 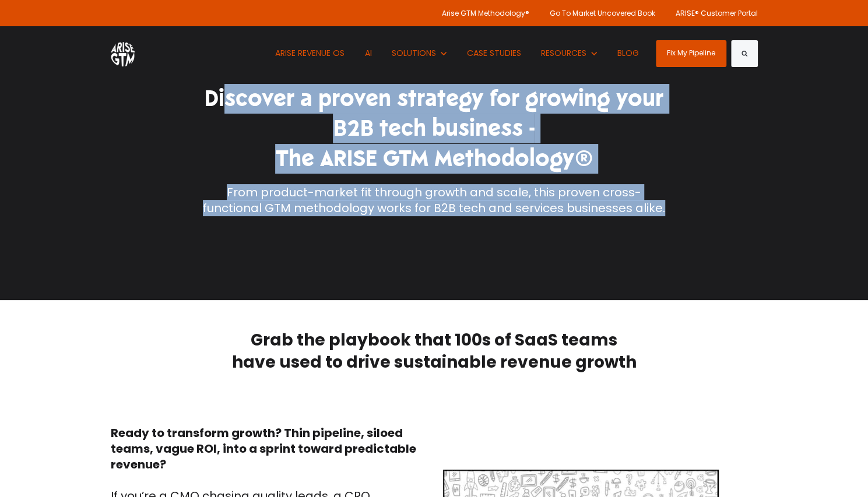 I want to click on button: Show submenu for SOLUTIONS SOLUTIONS, so click(x=419, y=53).